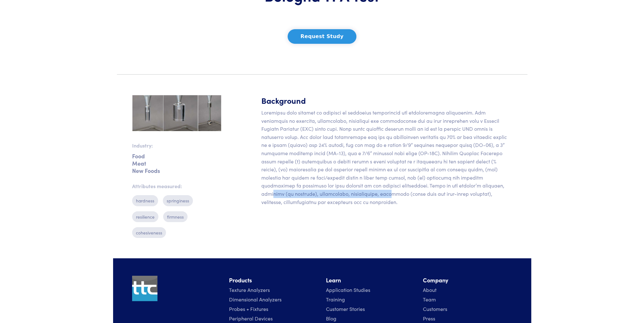 The height and width of the screenshot is (323, 644). Describe the element at coordinates (335, 299) in the screenshot. I see `a: Training` at that location.